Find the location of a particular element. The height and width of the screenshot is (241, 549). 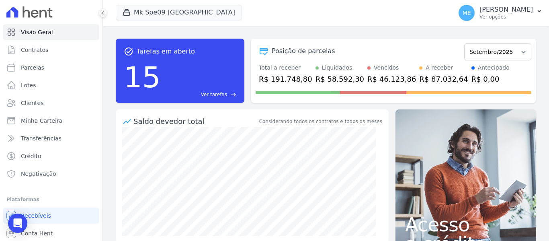

div: 15 is located at coordinates (142, 77).